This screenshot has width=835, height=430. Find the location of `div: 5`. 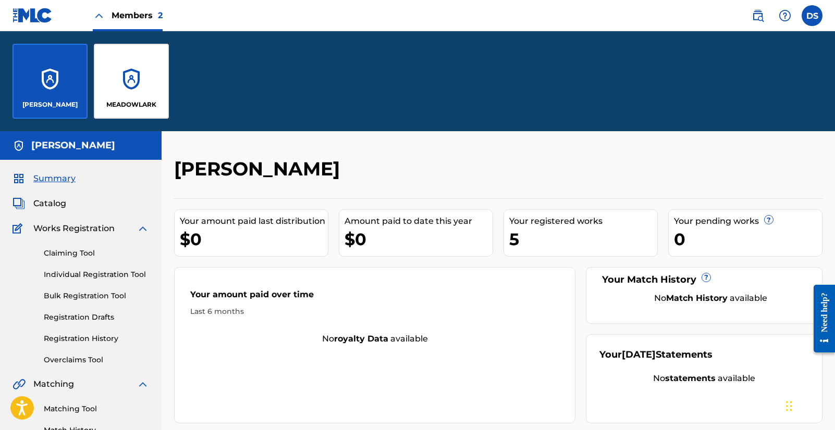

div: 5 is located at coordinates (583, 239).